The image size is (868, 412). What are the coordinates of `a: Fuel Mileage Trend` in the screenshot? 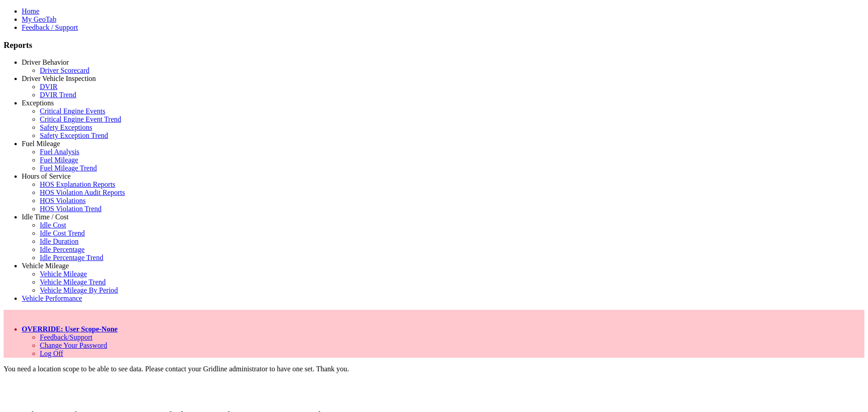 It's located at (68, 168).